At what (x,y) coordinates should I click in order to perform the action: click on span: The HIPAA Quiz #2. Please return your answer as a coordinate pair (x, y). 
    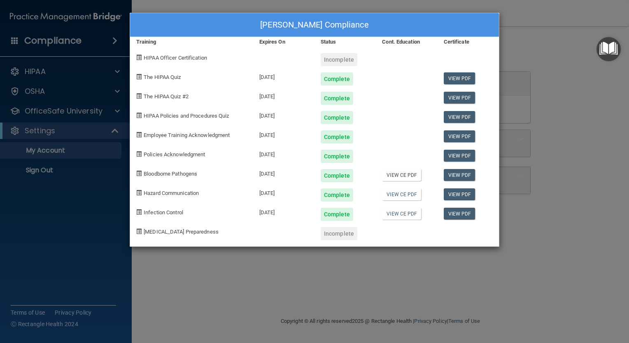
    Looking at the image, I should click on (166, 96).